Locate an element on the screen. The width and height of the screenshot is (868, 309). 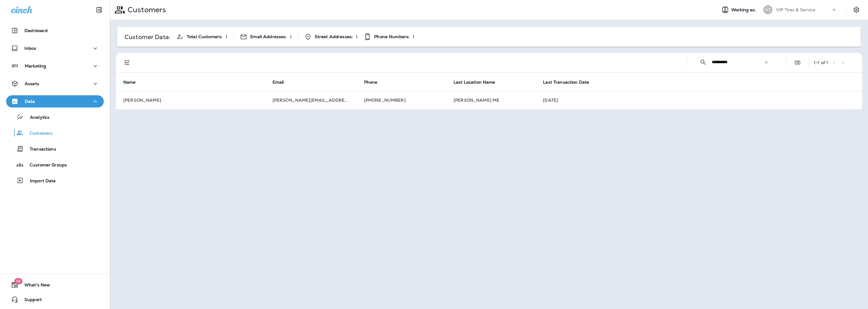
p: Inbox is located at coordinates (30, 48).